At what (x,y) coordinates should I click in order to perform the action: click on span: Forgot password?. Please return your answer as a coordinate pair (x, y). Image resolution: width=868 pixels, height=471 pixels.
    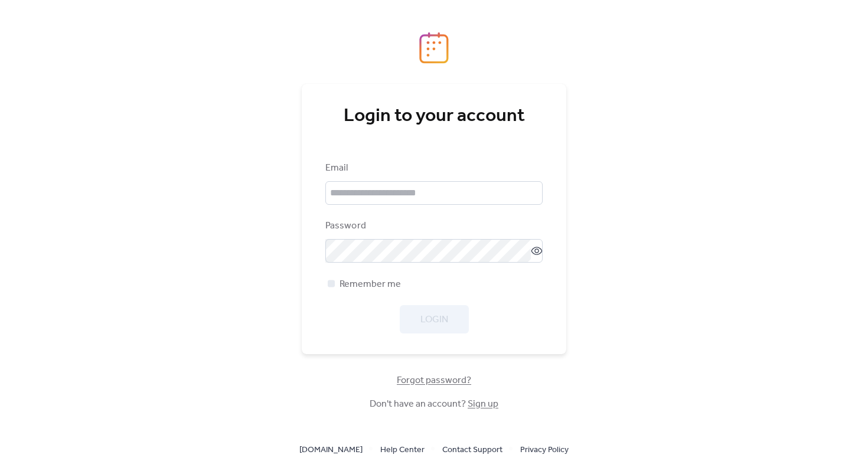
    Looking at the image, I should click on (434, 381).